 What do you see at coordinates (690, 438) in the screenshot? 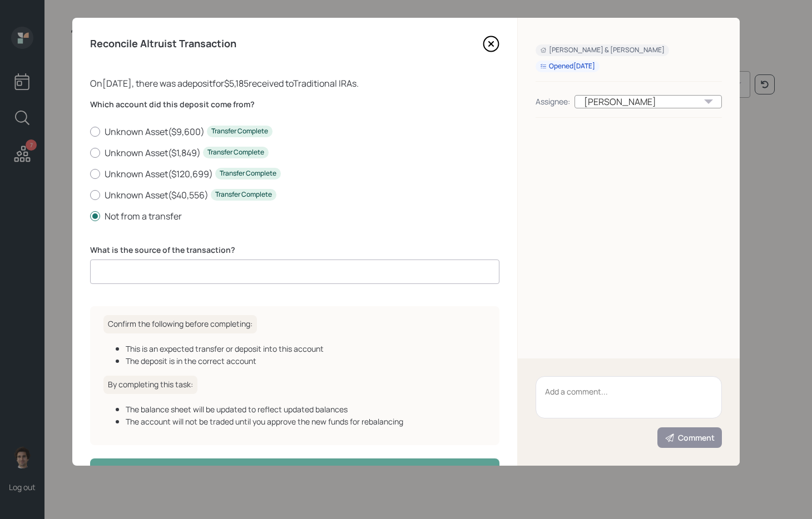
I see `div: Comment` at bounding box center [690, 438].